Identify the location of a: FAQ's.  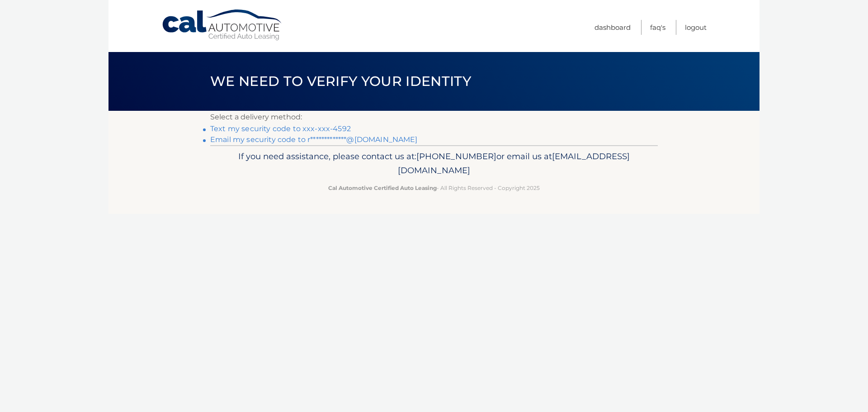
(658, 27).